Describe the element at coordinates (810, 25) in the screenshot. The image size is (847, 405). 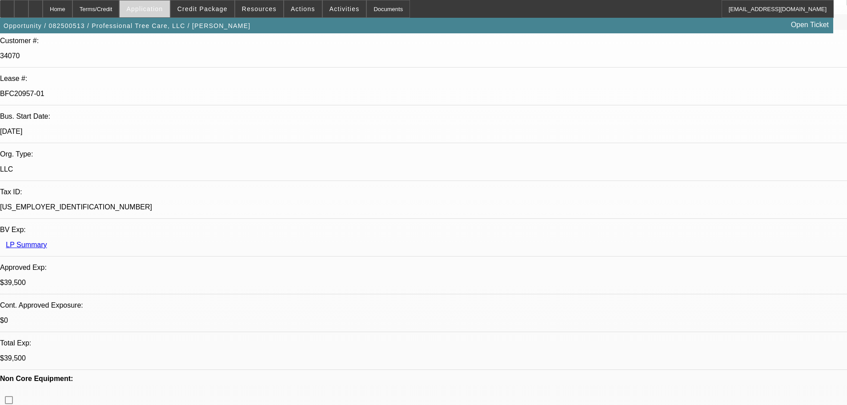
I see `a: Open Ticket` at that location.